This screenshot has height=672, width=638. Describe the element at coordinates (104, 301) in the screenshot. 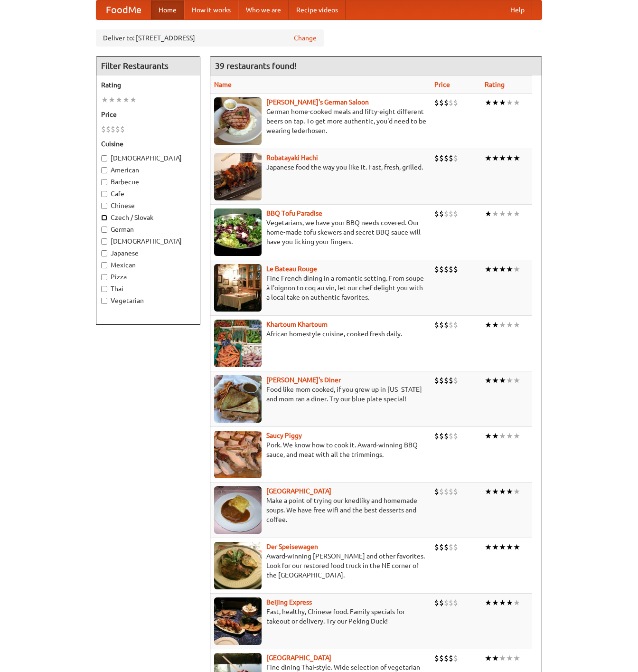

I see `input: Vegetarian` at that location.